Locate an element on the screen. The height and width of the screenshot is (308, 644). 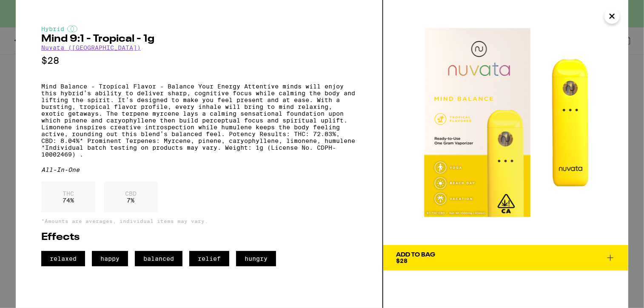
button: Close is located at coordinates (612, 16).